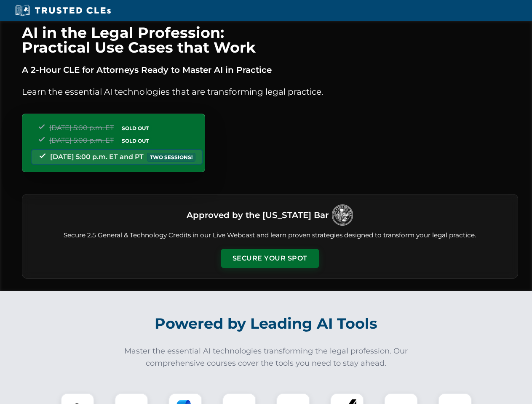 This screenshot has width=532, height=404. What do you see at coordinates (63, 10) in the screenshot?
I see `img: Trusted CLEs` at bounding box center [63, 10].